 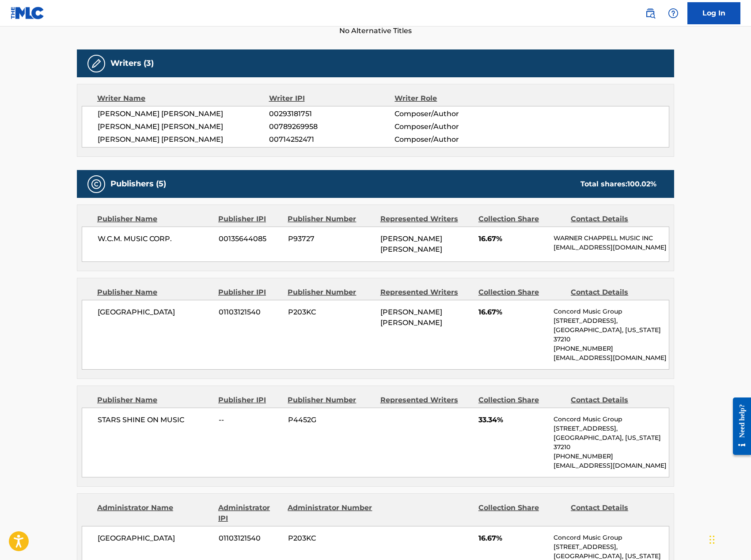 I want to click on span: 00714252471, so click(x=332, y=139).